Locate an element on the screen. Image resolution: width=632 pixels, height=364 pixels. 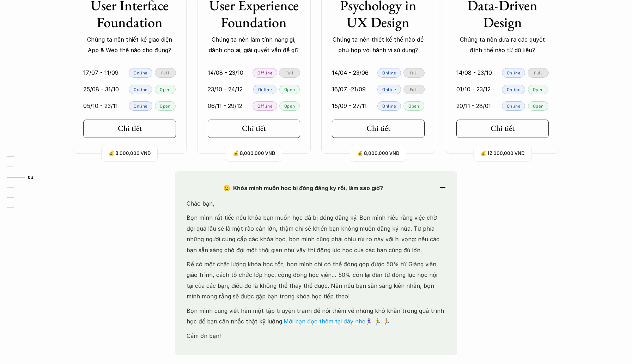
p: 23/10 - 24/12 is located at coordinates (225, 89).